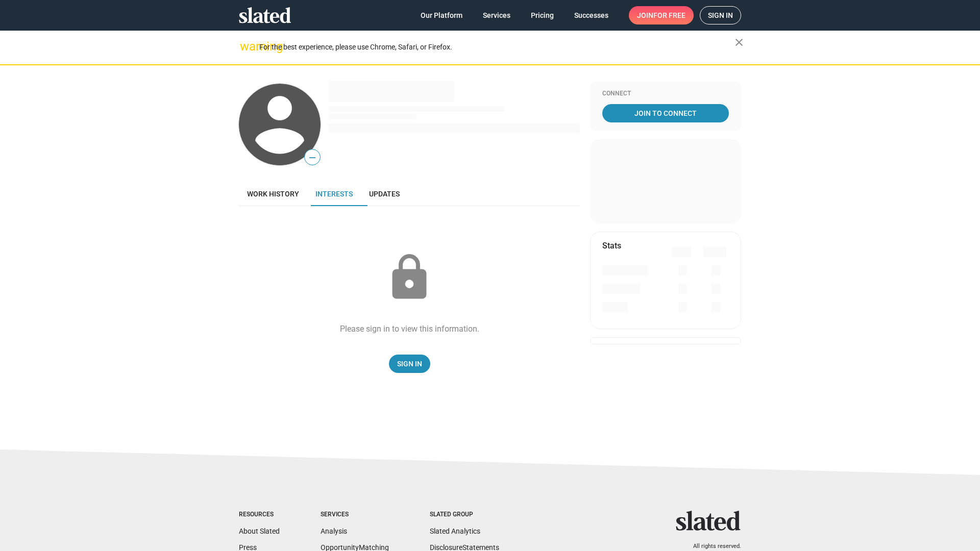  Describe the element at coordinates (591, 15) in the screenshot. I see `a: Successes` at that location.